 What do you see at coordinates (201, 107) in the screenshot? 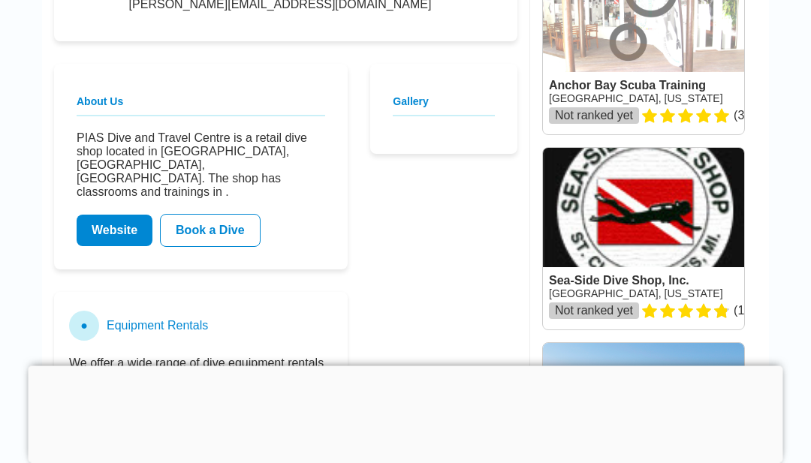
I see `h2: About Us` at bounding box center [201, 107].